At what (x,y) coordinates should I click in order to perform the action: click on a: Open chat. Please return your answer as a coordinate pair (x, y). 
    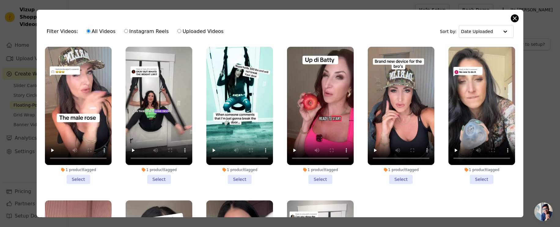
    Looking at the image, I should click on (543, 212).